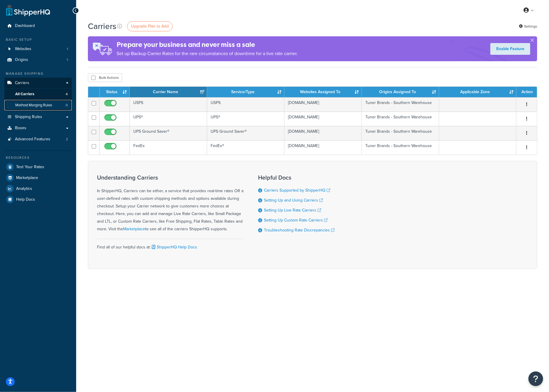 This screenshot has height=392, width=549. Describe the element at coordinates (23, 49) in the screenshot. I see `span: Websites` at that location.